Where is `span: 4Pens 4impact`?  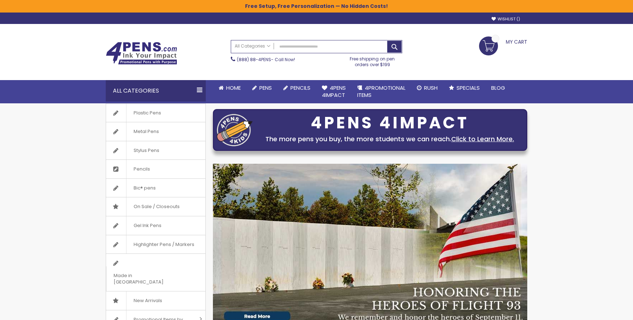
span: 4Pens 4impact is located at coordinates (334, 91).